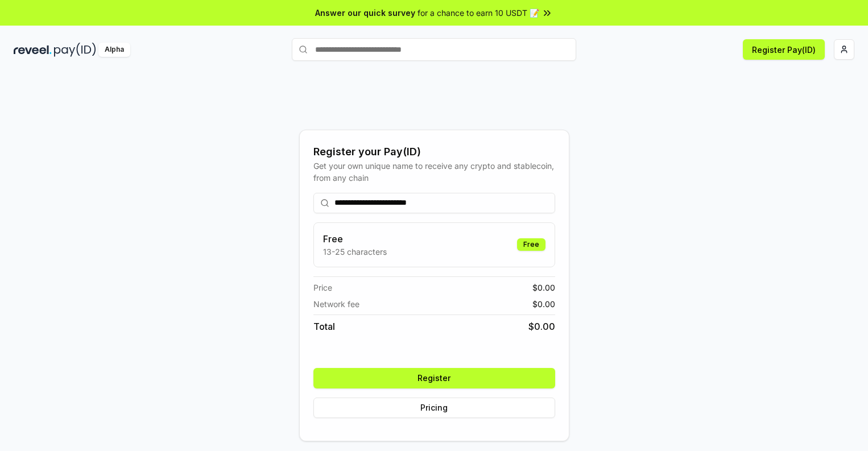 Image resolution: width=868 pixels, height=451 pixels. I want to click on h3: Free, so click(355, 239).